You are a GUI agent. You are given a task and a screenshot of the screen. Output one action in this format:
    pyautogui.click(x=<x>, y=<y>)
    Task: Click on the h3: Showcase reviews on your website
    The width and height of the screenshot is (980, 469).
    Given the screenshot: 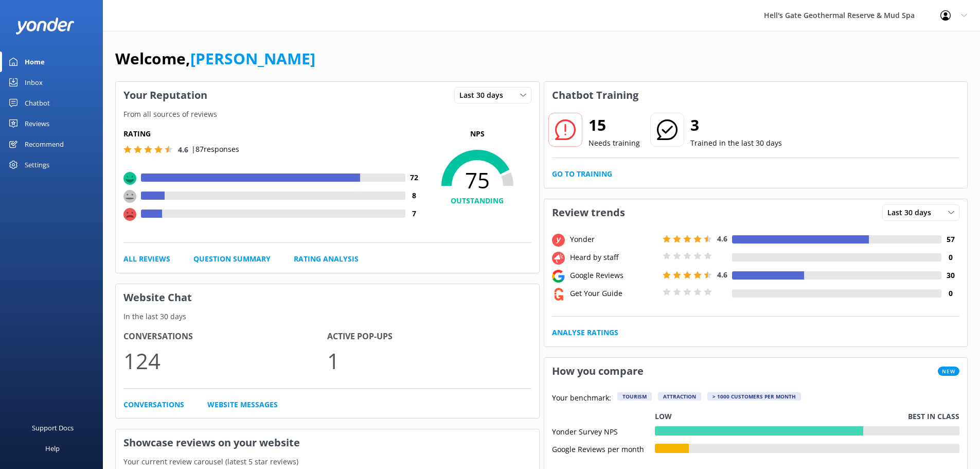 What is the action you would take?
    pyautogui.click(x=327, y=443)
    